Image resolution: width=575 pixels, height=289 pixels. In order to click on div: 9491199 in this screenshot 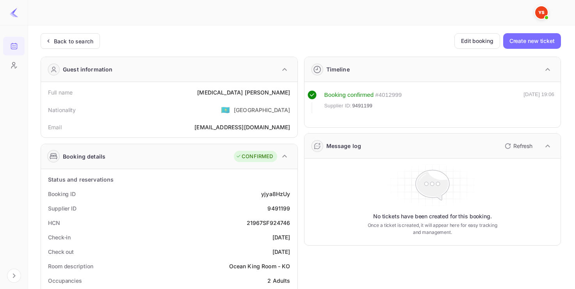, I will do `click(279, 208)`.